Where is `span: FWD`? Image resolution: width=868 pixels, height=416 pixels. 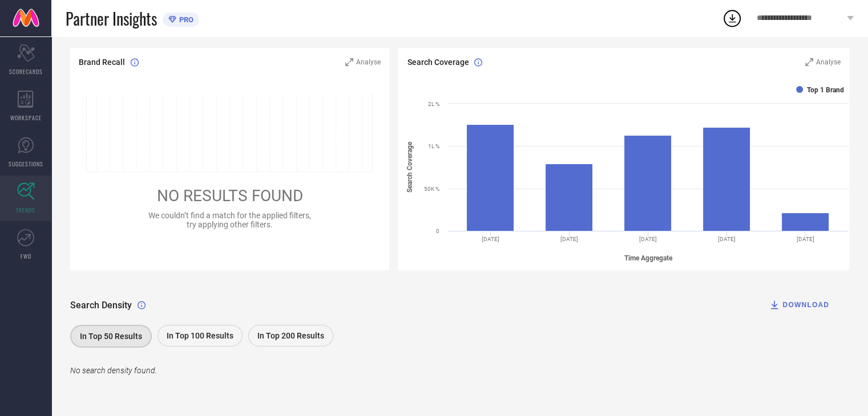
span: FWD is located at coordinates (26, 256).